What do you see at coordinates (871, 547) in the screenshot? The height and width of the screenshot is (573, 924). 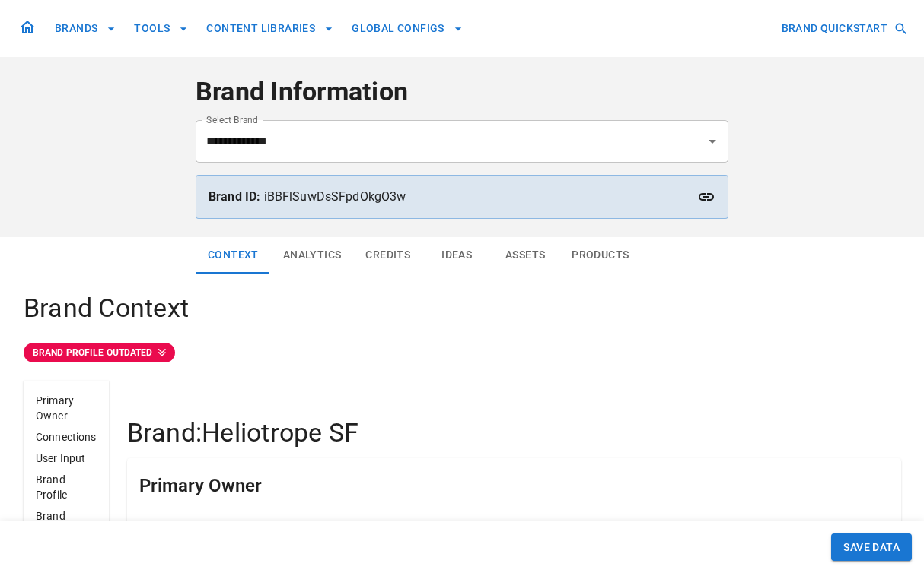 I see `button: SAVE DATA` at bounding box center [871, 547].